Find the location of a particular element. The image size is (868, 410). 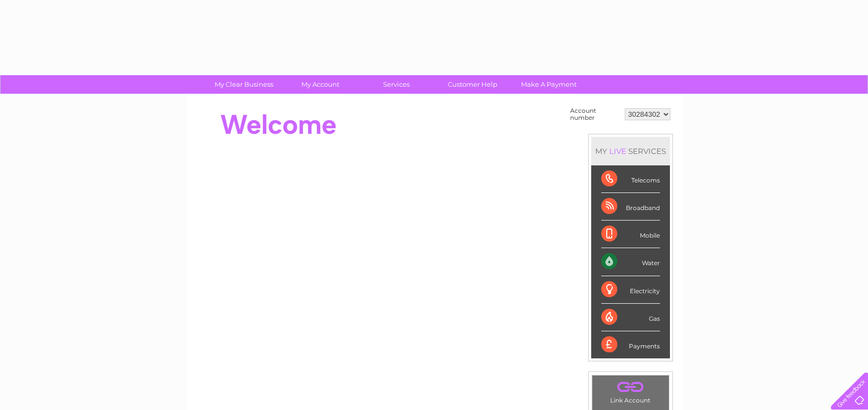

a: Services is located at coordinates (396, 84).